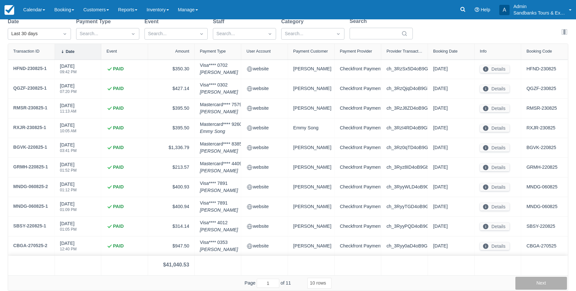 The image size is (576, 291). What do you see at coordinates (220, 22) in the screenshot?
I see `label: Staff` at bounding box center [220, 22].